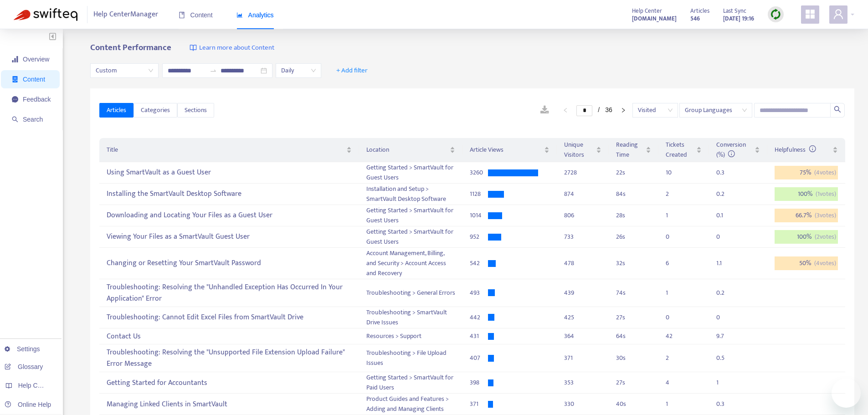 This screenshot has height=415, width=868. I want to click on span: Article Views, so click(505, 150).